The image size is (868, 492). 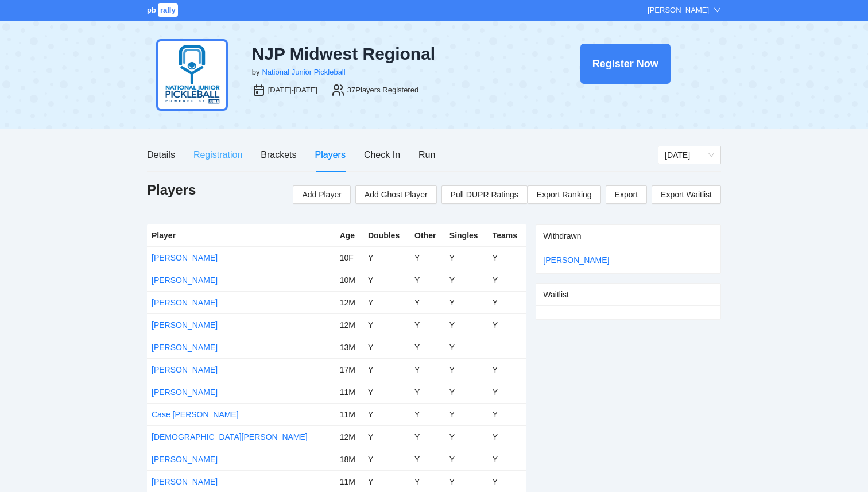 I want to click on td: 17M, so click(x=349, y=370).